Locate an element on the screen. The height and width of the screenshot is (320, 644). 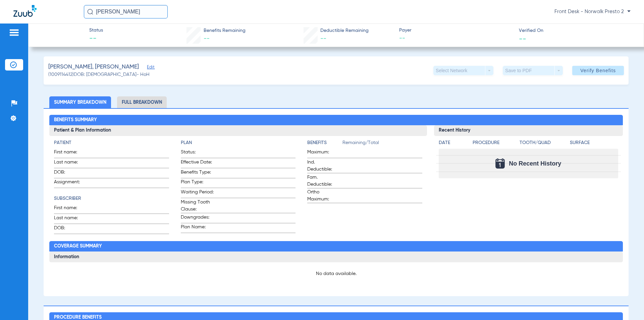
h4: Plan is located at coordinates (238, 143).